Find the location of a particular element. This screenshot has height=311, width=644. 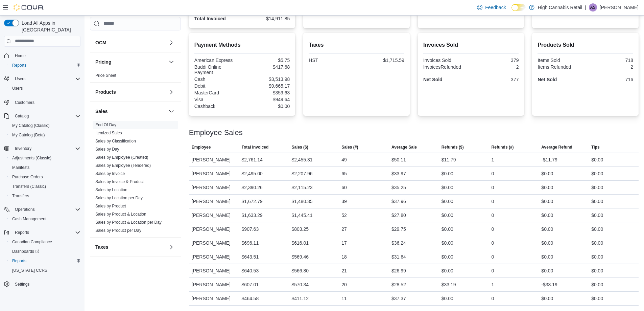

input: Dark Mode is located at coordinates (519, 7).